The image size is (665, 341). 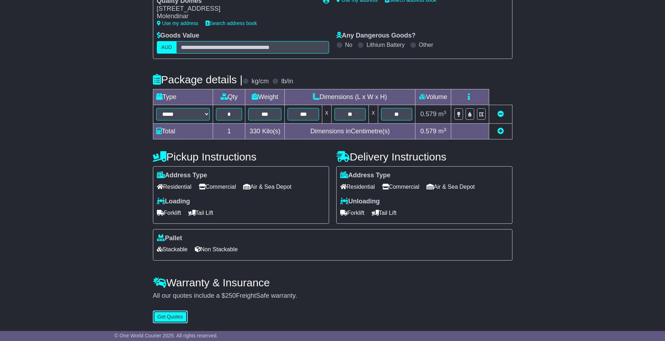 What do you see at coordinates (166, 336) in the screenshot?
I see `span: © One World Courier 2025. All rights reserved.` at bounding box center [166, 336].